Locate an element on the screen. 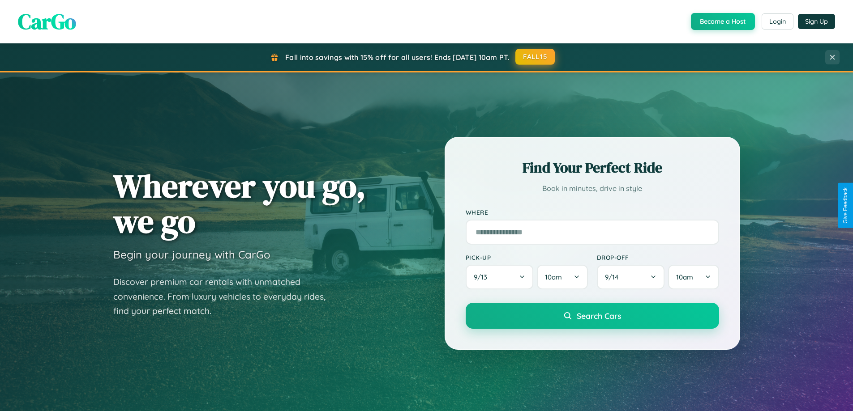 This screenshot has width=853, height=411. button: Search Cars is located at coordinates (592, 316).